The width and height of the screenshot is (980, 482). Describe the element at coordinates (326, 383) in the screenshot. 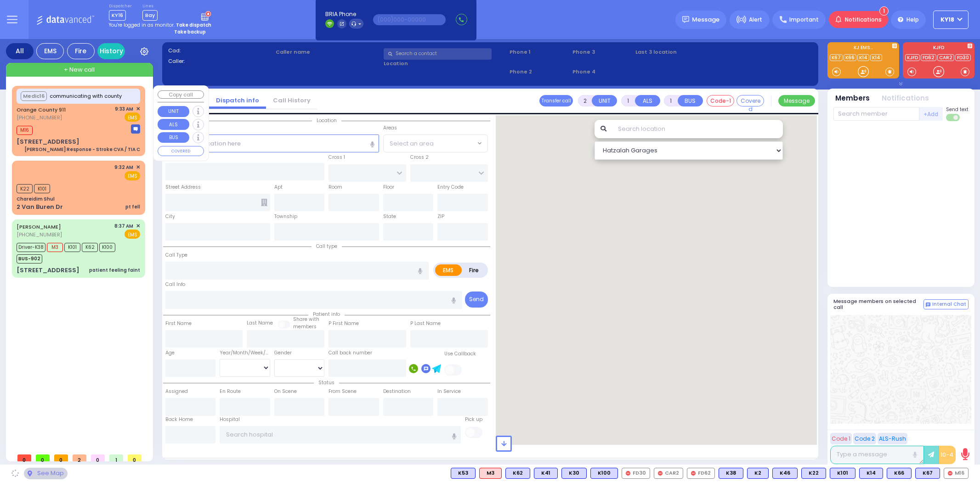

I see `span: Status` at that location.